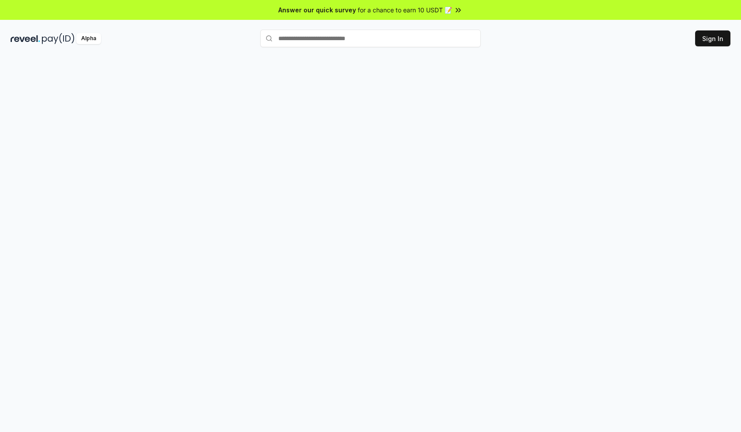 Image resolution: width=741 pixels, height=432 pixels. I want to click on span: Answer our quick survey, so click(317, 10).